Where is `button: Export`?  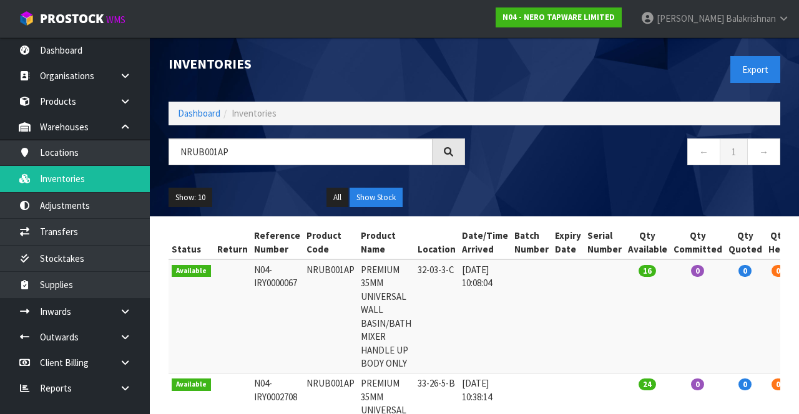 button: Export is located at coordinates (755, 69).